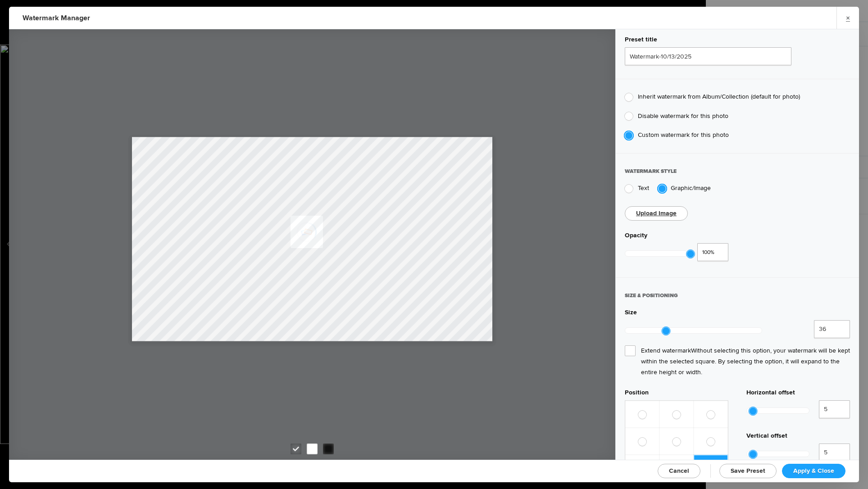  Describe the element at coordinates (737, 362) in the screenshot. I see `span: Extend watermark` at that location.